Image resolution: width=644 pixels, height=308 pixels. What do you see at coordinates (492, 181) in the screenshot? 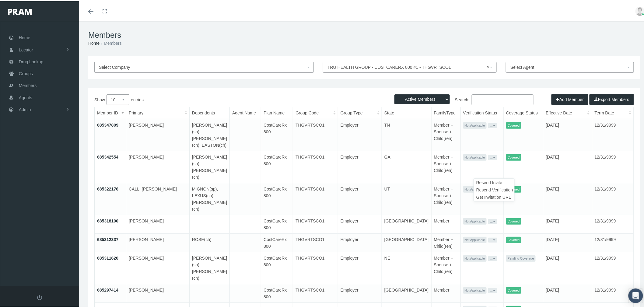
I see `a: Resend Invite` at bounding box center [492, 181].